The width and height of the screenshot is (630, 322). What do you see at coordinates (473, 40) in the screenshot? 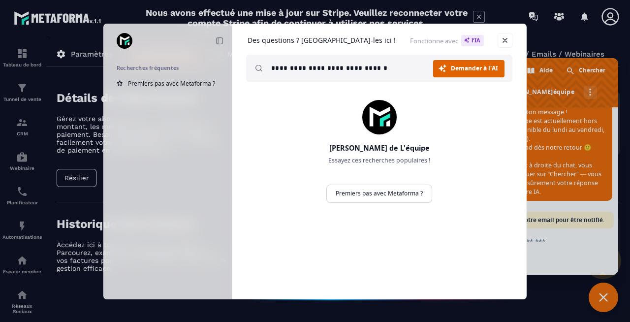
I see `span: l'IA` at bounding box center [473, 40].